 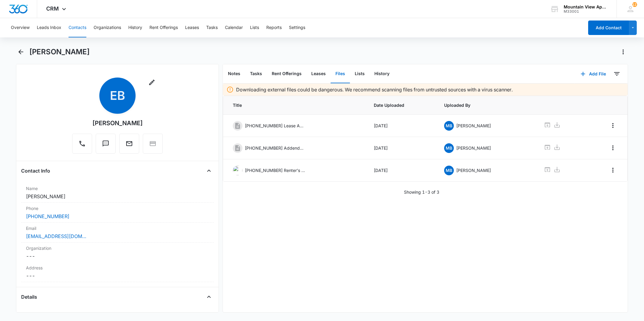 I want to click on h4: Details, so click(x=29, y=297).